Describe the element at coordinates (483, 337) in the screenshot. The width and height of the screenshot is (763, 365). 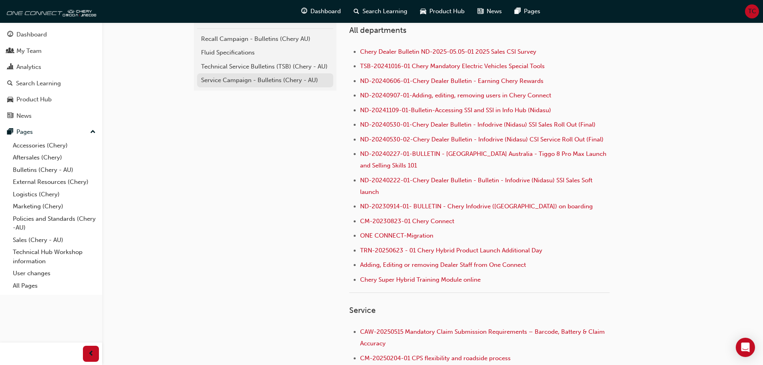
I see `span: CAW-20250515 Mandatory Claim Submission Requirements – Barcode, Battery & Claim Accuracy` at that location.